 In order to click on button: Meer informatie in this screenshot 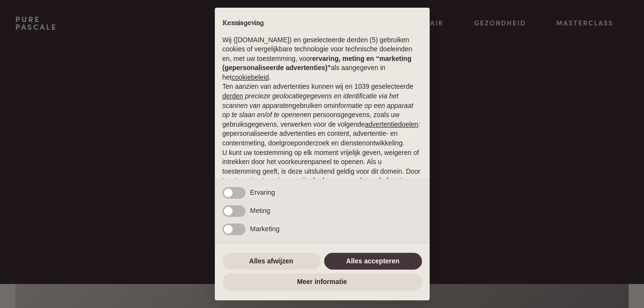, I will do `click(322, 282)`.